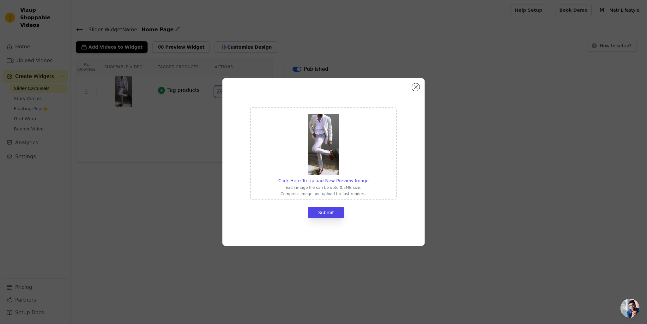 Image resolution: width=647 pixels, height=324 pixels. Describe the element at coordinates (323, 181) in the screenshot. I see `span: Click Here To Upload New Preview Image` at that location.